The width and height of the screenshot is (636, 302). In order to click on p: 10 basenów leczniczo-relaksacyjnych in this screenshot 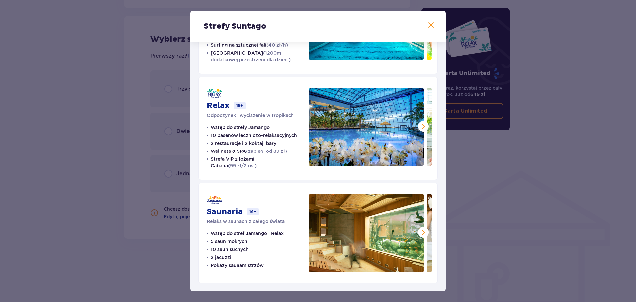, I will do `click(254, 135)`.